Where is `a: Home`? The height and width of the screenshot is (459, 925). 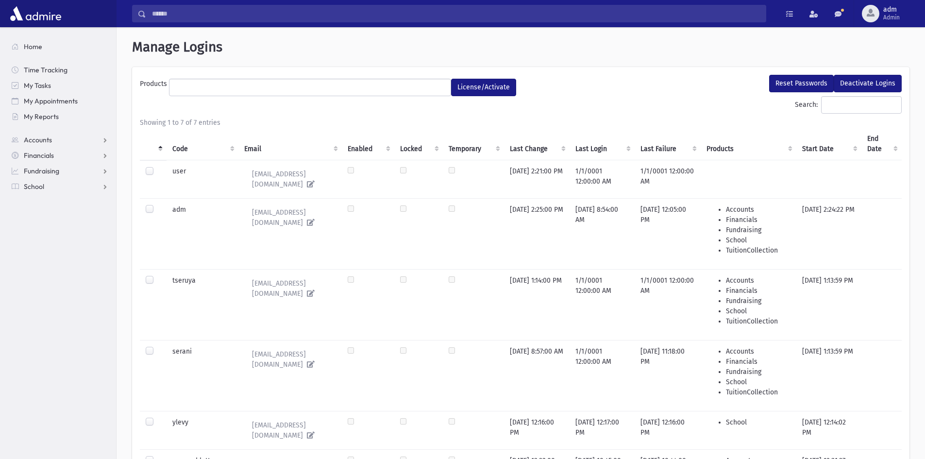 a: Home is located at coordinates (60, 47).